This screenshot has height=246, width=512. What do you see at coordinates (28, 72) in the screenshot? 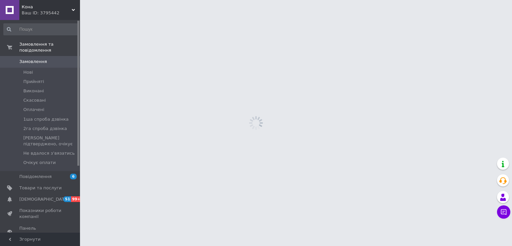
I see `span: Нові` at bounding box center [28, 72].